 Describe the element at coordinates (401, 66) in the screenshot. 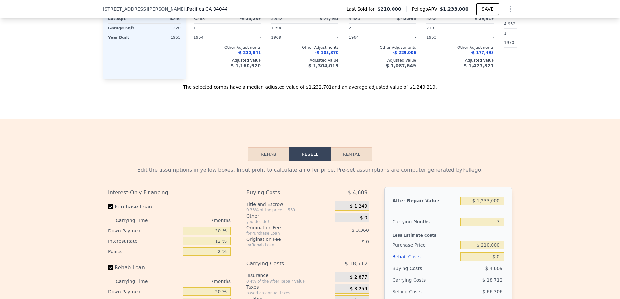

I see `span: $ 1,087,649` at that location.